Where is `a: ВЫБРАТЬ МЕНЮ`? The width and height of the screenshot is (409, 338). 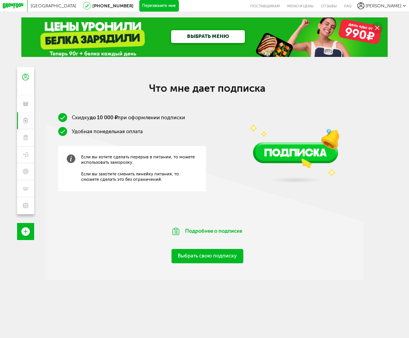
a: ВЫБРАТЬ МЕНЮ is located at coordinates (208, 36).